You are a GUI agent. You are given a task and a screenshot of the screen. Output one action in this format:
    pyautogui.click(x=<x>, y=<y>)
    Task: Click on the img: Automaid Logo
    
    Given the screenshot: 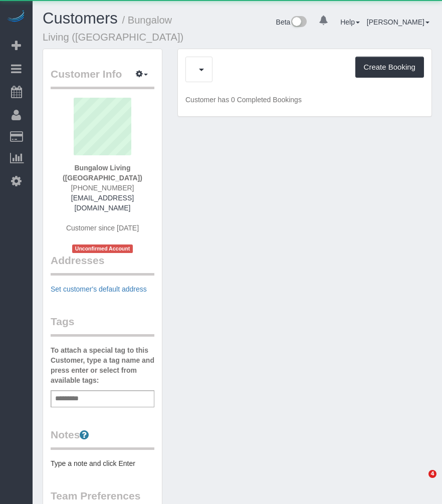 What is the action you would take?
    pyautogui.click(x=16, y=17)
    